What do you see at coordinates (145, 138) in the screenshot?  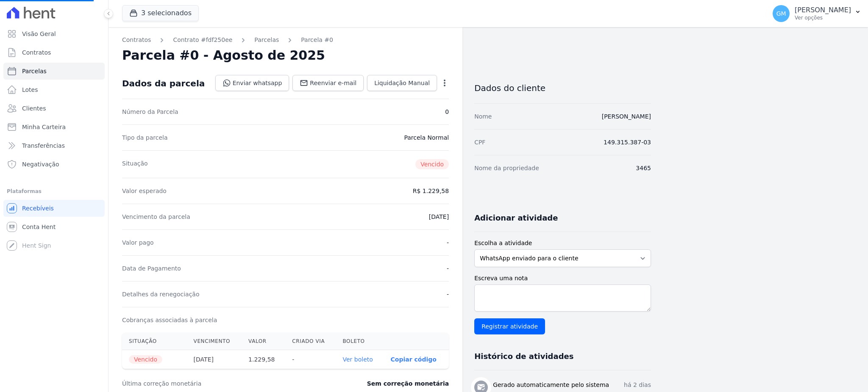 I see `dt: Tipo da parcela` at bounding box center [145, 138].